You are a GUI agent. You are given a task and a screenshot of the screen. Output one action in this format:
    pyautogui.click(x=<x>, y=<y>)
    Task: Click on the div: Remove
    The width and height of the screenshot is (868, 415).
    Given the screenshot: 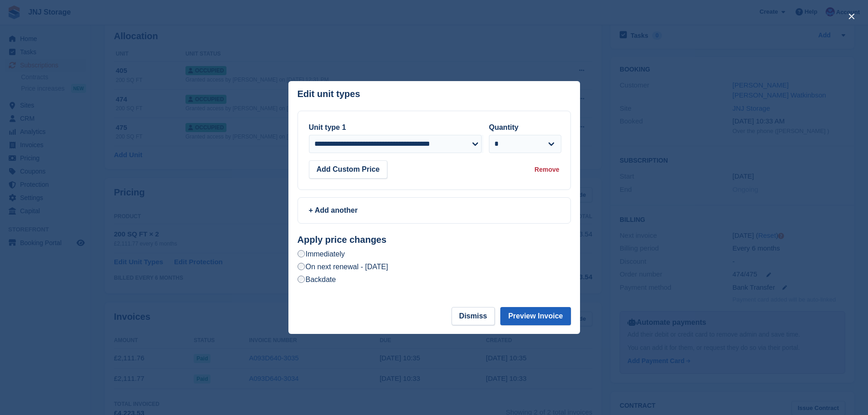 What is the action you would take?
    pyautogui.click(x=546, y=169)
    